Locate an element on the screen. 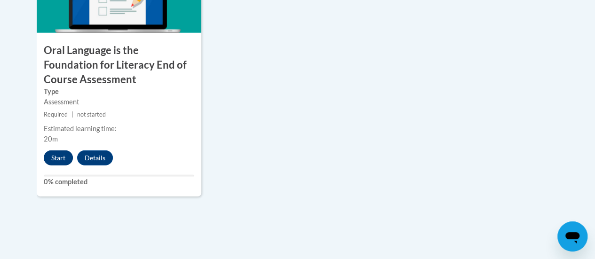 Image resolution: width=595 pixels, height=259 pixels. div: Estimated learning time: is located at coordinates (119, 129).